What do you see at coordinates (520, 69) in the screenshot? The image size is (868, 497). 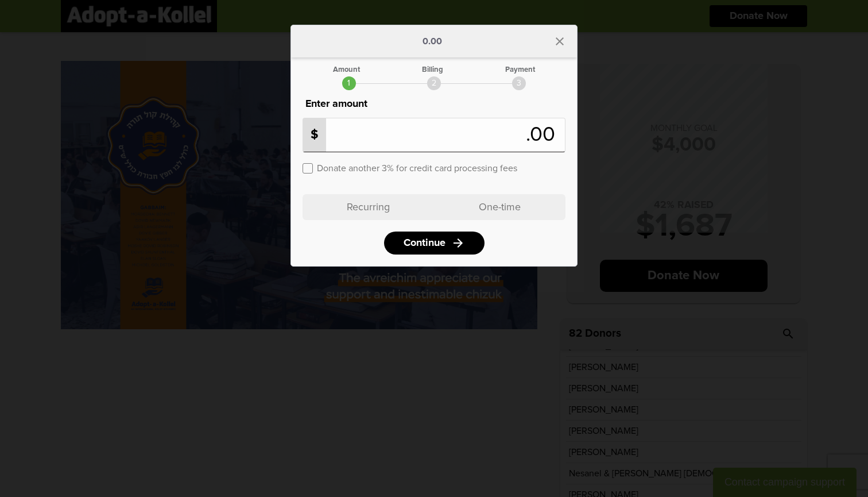 I see `div: Payment` at bounding box center [520, 69].